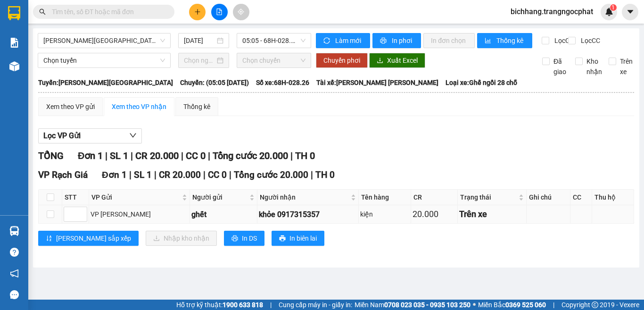  I want to click on button: aim, so click(241, 12).